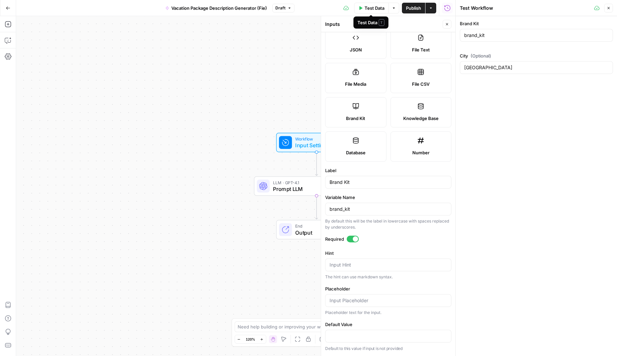  I want to click on label: Brand Kit, so click(536, 24).